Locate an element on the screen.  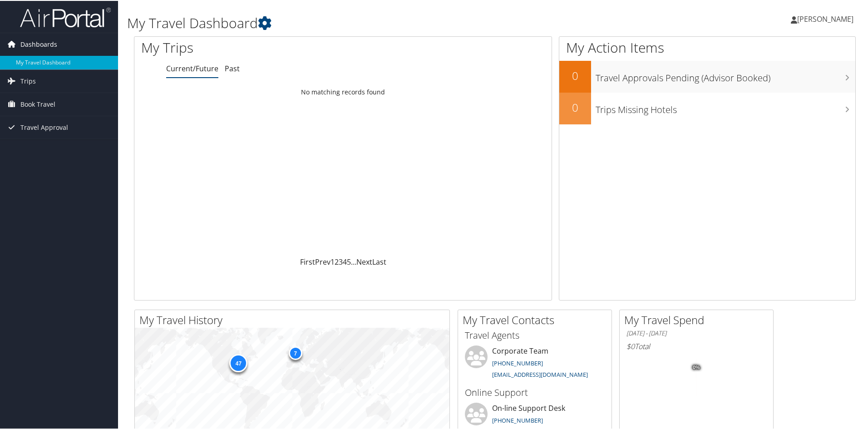
h3: Travel Agents is located at coordinates (535, 335).